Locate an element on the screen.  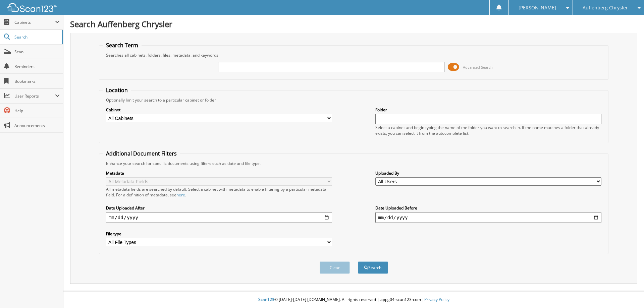
label: Uploaded By is located at coordinates (488, 173).